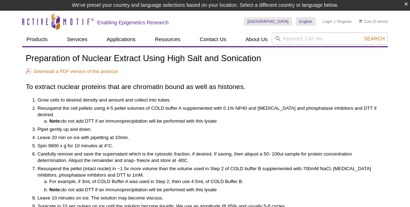 This screenshot has height=207, width=410. Describe the element at coordinates (365, 21) in the screenshot. I see `a: Cart` at that location.